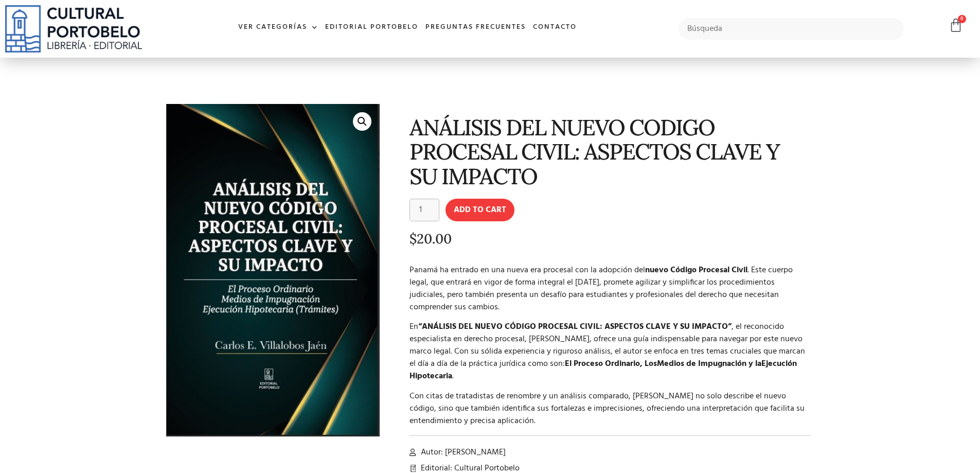 This screenshot has height=473, width=980. Describe the element at coordinates (792, 29) in the screenshot. I see `input: Búsqueda` at that location.